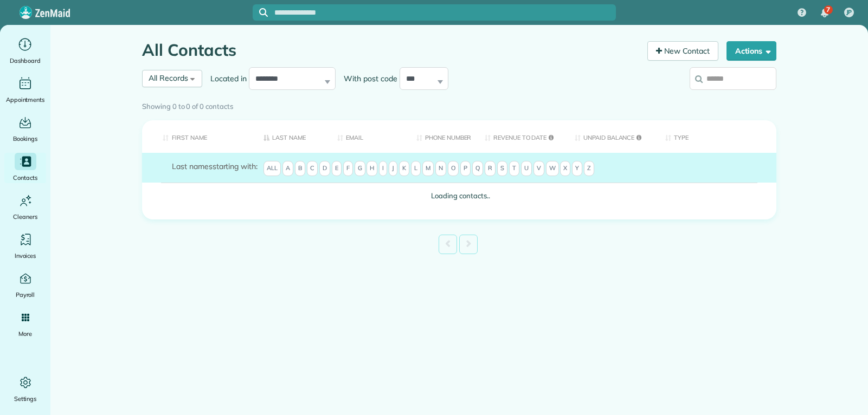 The height and width of the screenshot is (415, 868). What do you see at coordinates (215, 166) in the screenshot?
I see `label: starting with:` at bounding box center [215, 166].